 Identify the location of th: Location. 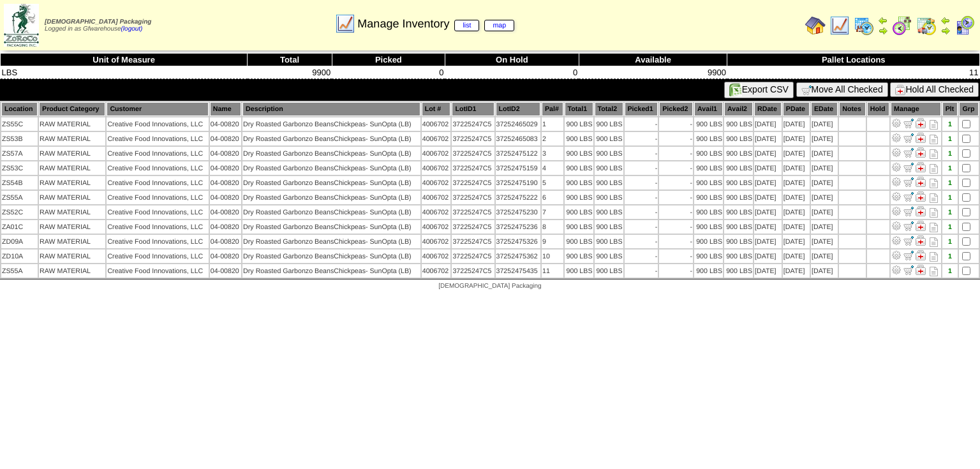
(19, 109).